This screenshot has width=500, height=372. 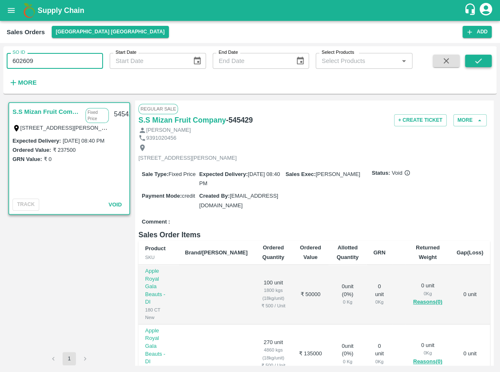 What do you see at coordinates (251, 61) in the screenshot?
I see `input: End Date` at bounding box center [251, 61].